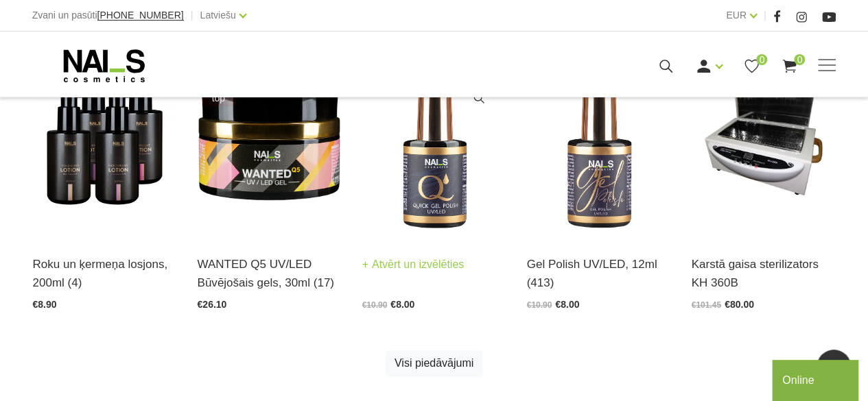  What do you see at coordinates (108, 15) in the screenshot?
I see `div: Zvani un pasūti` at bounding box center [108, 15].